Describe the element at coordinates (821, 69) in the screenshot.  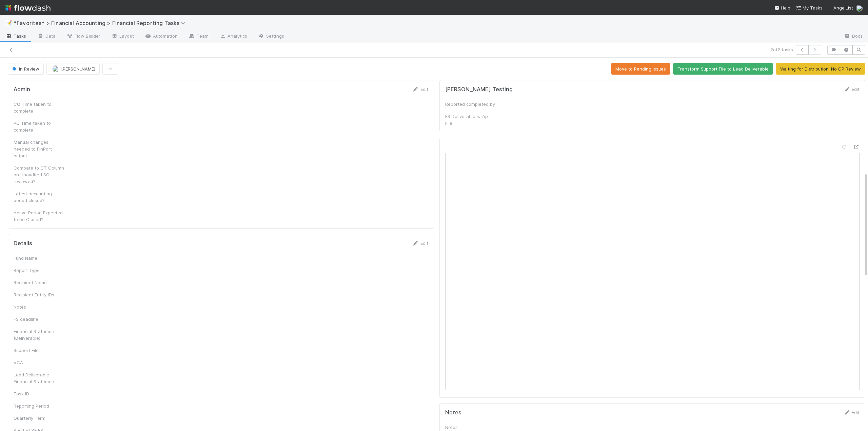
I see `button: Waiting for Distribution: No GP Review` at that location.